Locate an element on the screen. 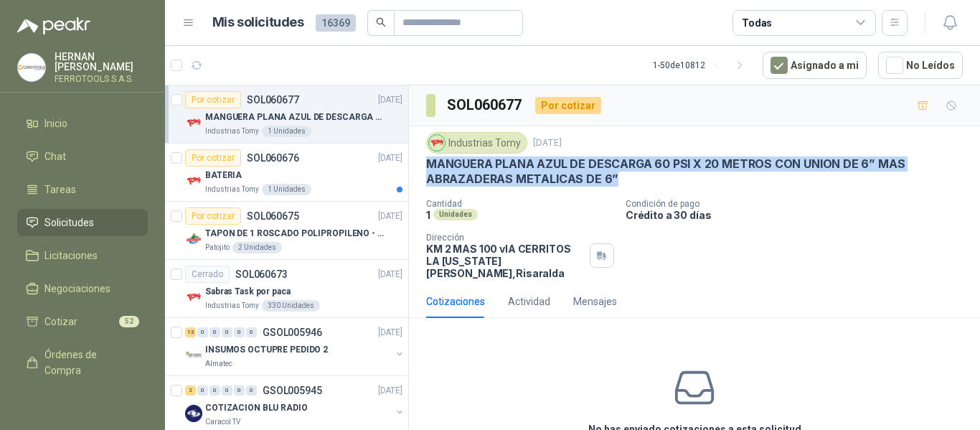  span: 16369 is located at coordinates (336, 23).